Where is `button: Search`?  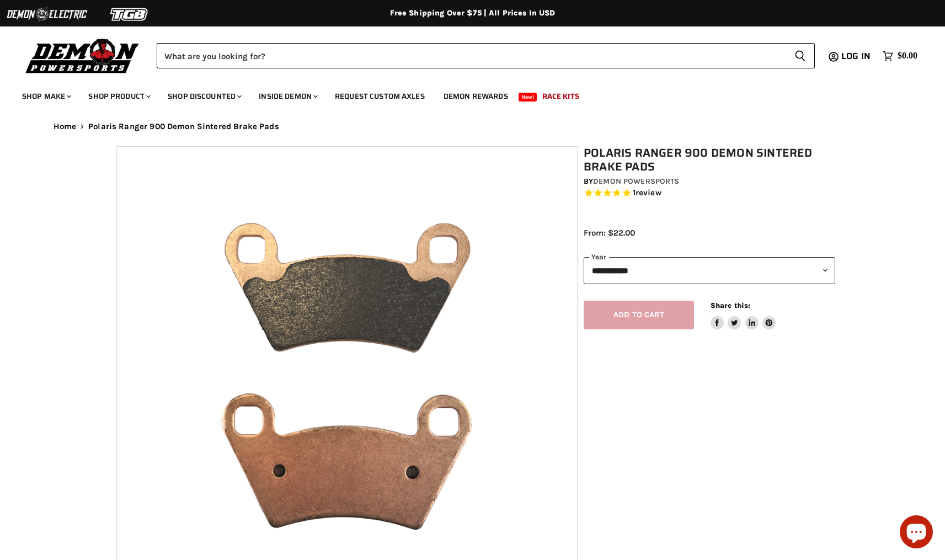 button: Search is located at coordinates (800, 56).